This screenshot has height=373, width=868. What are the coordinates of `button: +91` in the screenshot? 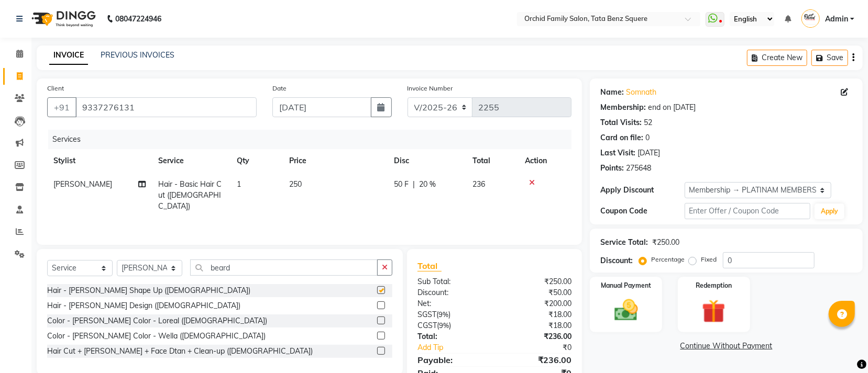 It's located at (61, 107).